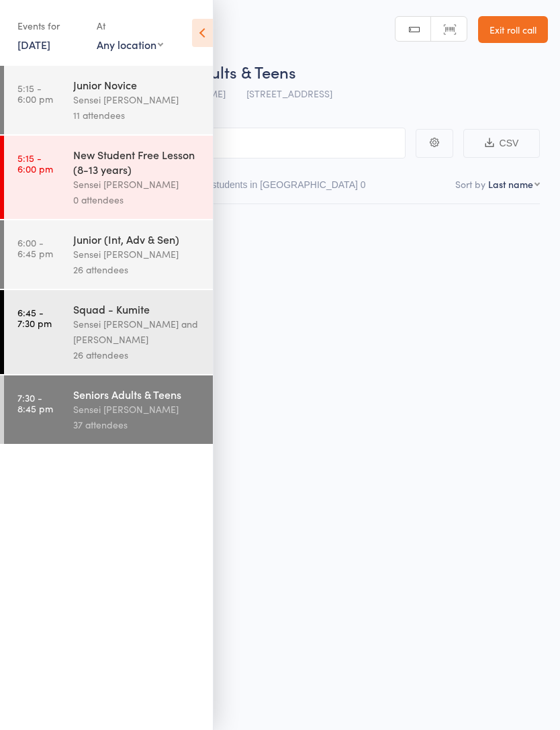 The image size is (560, 730). Describe the element at coordinates (137, 199) in the screenshot. I see `div: 0 attendees` at that location.